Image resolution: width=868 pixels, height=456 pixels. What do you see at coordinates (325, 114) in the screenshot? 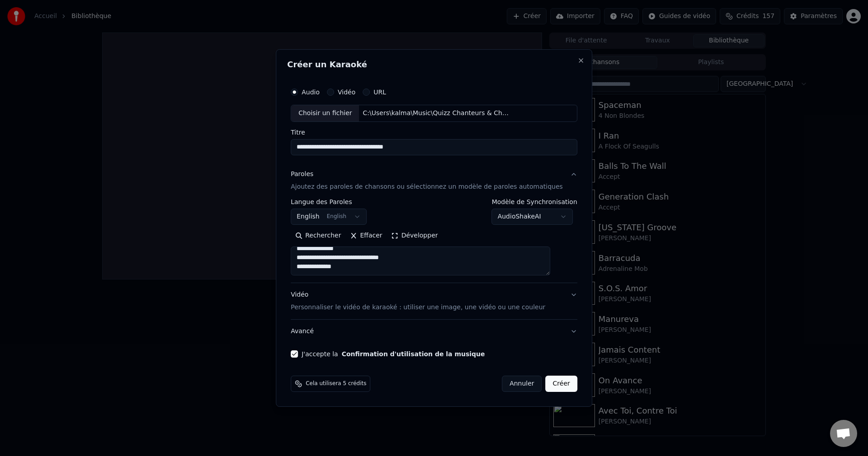
I see `div: Choisir un fichier` at bounding box center [325, 114].